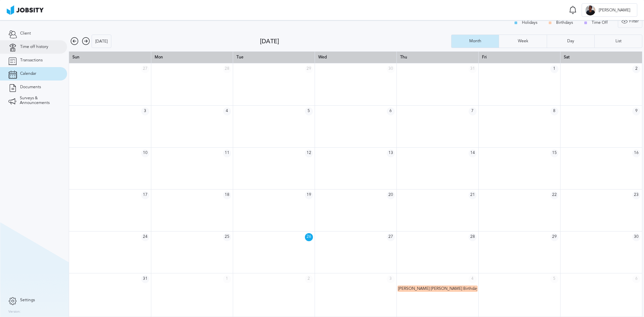 The image size is (644, 317). I want to click on span: 11, so click(227, 153).